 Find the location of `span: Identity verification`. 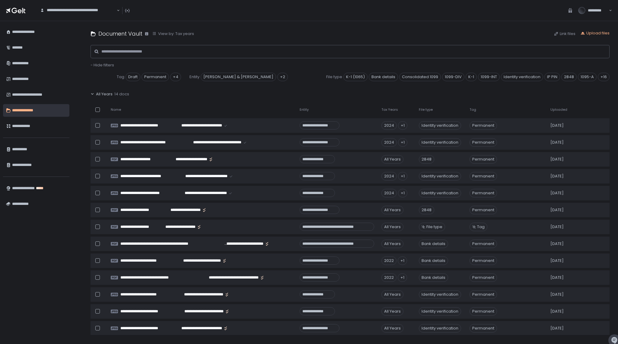

span: Identity verification is located at coordinates (522, 77).